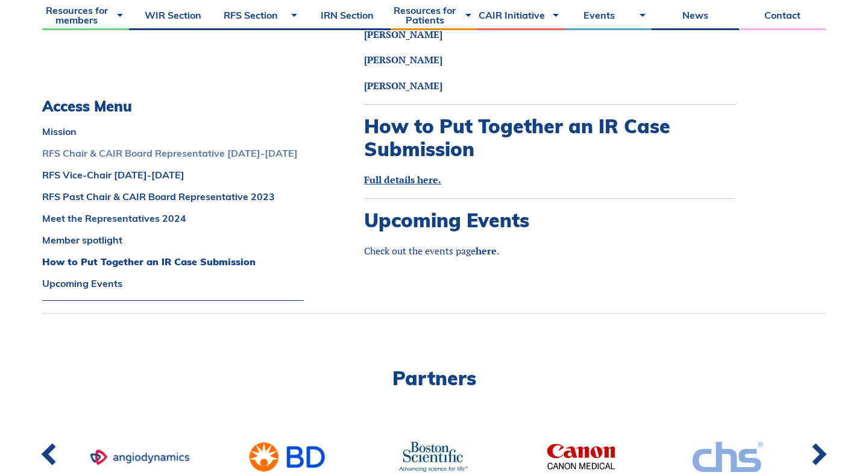 The height and width of the screenshot is (475, 868). Describe the element at coordinates (173, 240) in the screenshot. I see `a: Member spotlight` at that location.